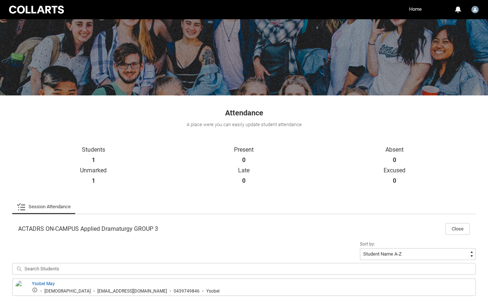  Describe the element at coordinates (43, 284) in the screenshot. I see `a: Ysobel May` at that location.